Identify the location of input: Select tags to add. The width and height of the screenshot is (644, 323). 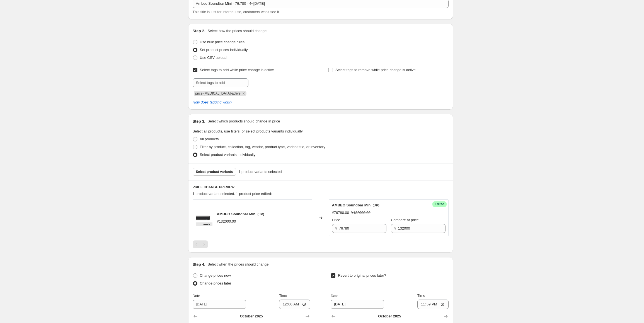
(220, 83).